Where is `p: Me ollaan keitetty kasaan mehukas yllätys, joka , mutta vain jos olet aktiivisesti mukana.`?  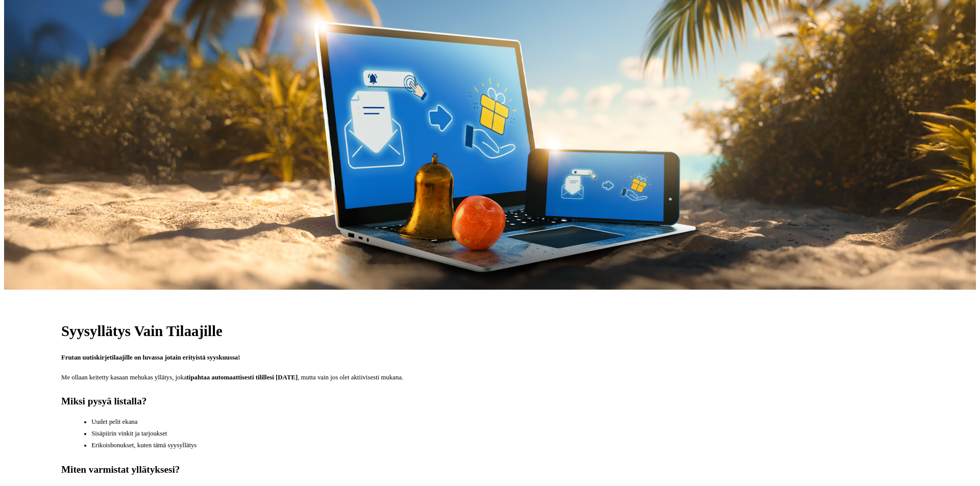 p: Me ollaan keitetty kasaan mehukas yllätys, joka , mutta vain jos olet aktiivisesti mukana. is located at coordinates (490, 377).